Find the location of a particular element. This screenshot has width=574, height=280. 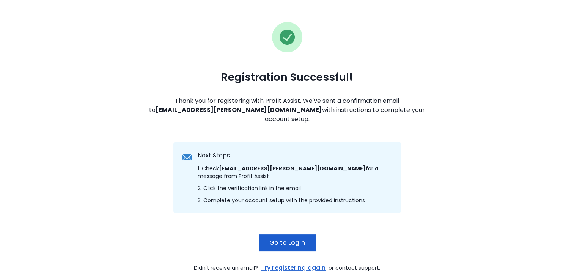

span: Next Steps is located at coordinates (213, 155).